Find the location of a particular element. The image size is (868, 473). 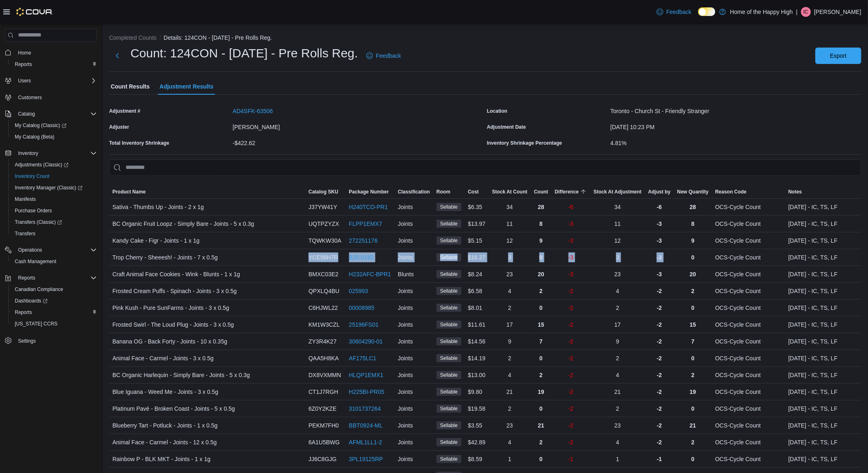

span: BMXC03E2 is located at coordinates (323, 274).